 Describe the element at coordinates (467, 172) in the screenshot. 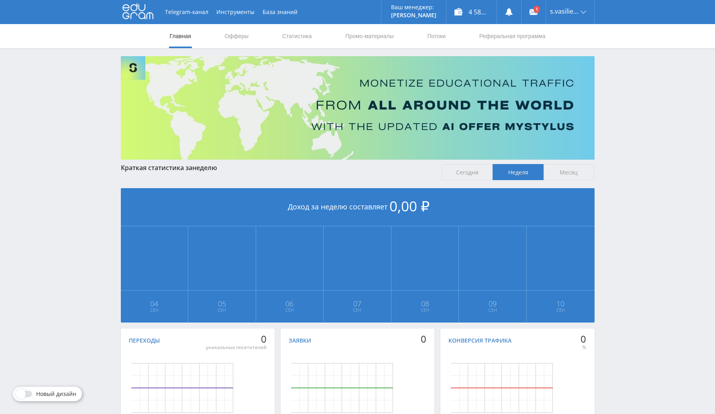

I see `span: Сегодня` at that location.